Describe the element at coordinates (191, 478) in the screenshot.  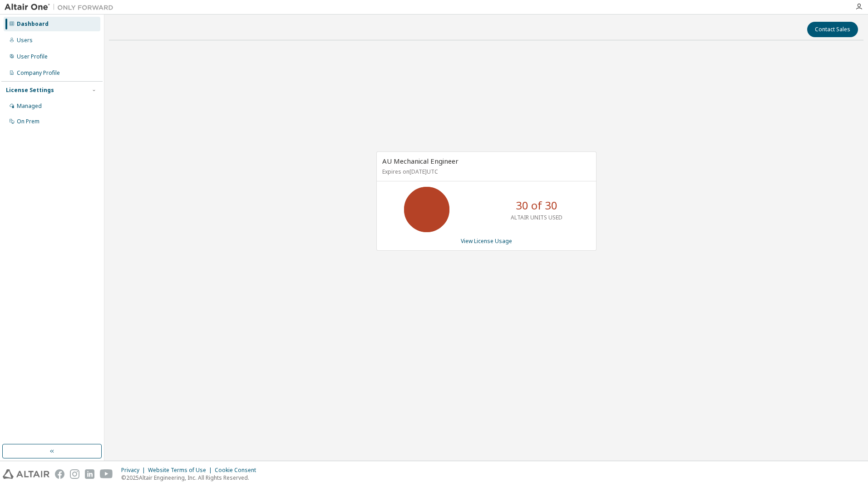
I see `p: © 2025 Altair Engineering, Inc. All Rights Reserved.` at that location.